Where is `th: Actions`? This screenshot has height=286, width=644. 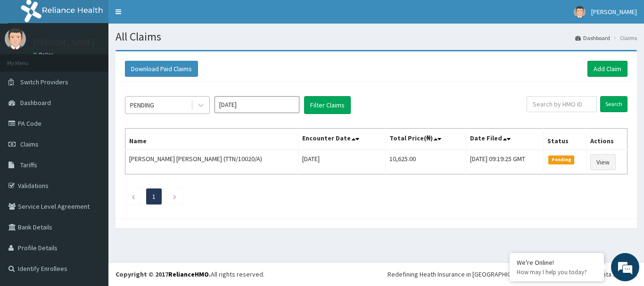
th: Actions is located at coordinates (606, 139).